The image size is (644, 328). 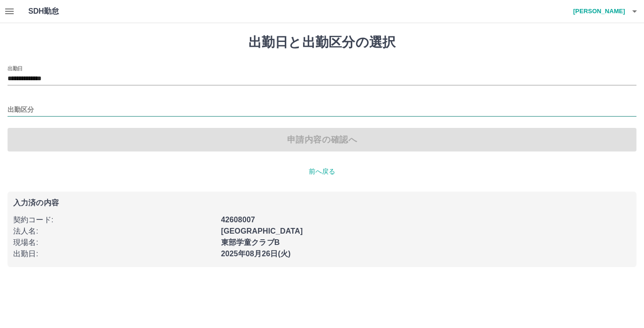 What do you see at coordinates (114, 243) in the screenshot?
I see `p: 現場名 :` at bounding box center [114, 243].